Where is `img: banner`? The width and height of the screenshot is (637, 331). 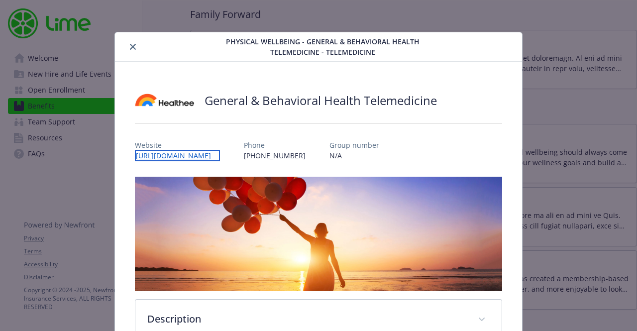 img: banner is located at coordinates (318, 234).